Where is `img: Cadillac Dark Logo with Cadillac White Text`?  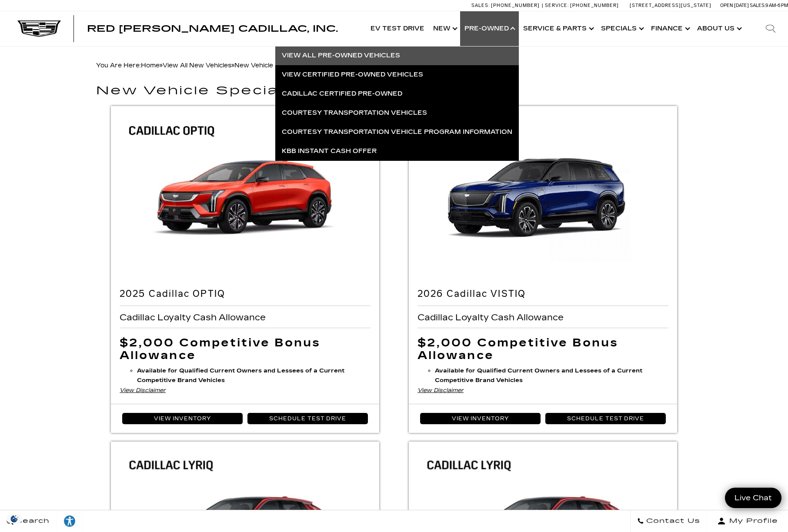
img: Cadillac Dark Logo with Cadillac White Text is located at coordinates (39, 29).